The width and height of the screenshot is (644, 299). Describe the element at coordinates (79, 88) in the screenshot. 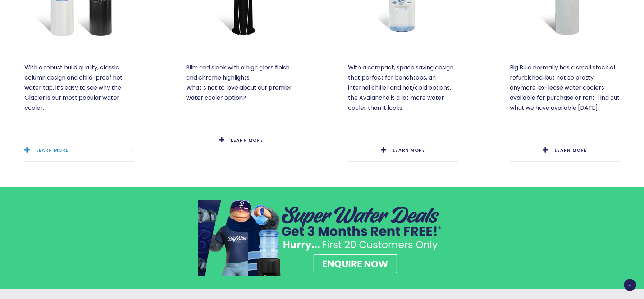

I see `p: With a robust build quality, classic column design and child-proof hot water tap, it’s easy to se...` at that location.